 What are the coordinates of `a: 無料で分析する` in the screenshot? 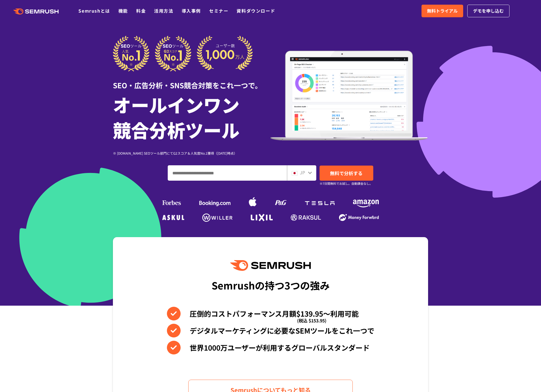 It's located at (347, 173).